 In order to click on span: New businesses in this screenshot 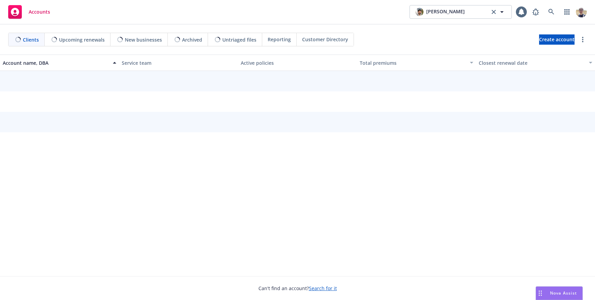, I will do `click(143, 40)`.